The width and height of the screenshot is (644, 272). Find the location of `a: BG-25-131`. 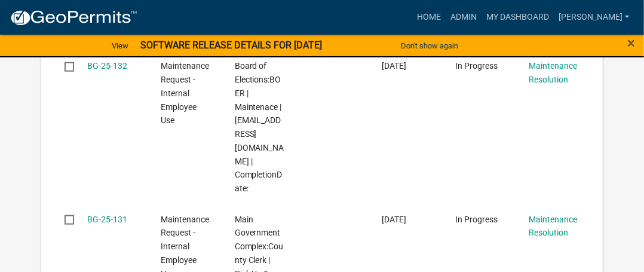

a: BG-25-131 is located at coordinates (107, 220).